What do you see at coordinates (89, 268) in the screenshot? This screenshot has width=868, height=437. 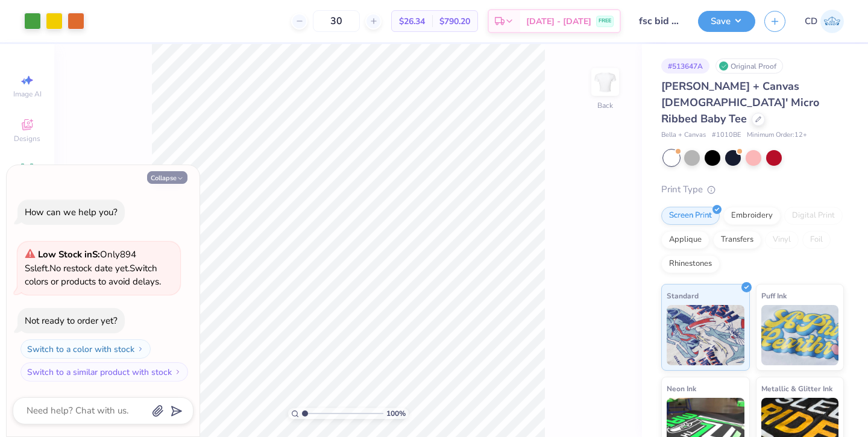 I see `span: No restock date yet.` at bounding box center [89, 268].